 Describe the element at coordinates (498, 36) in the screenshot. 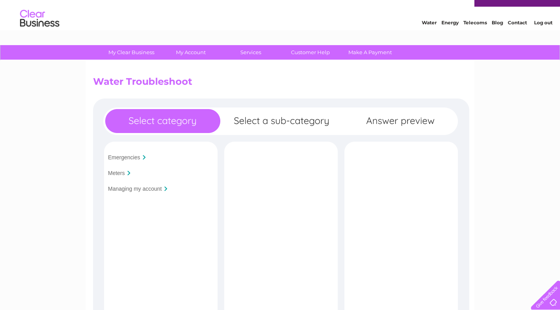

I see `a: Blog` at that location.